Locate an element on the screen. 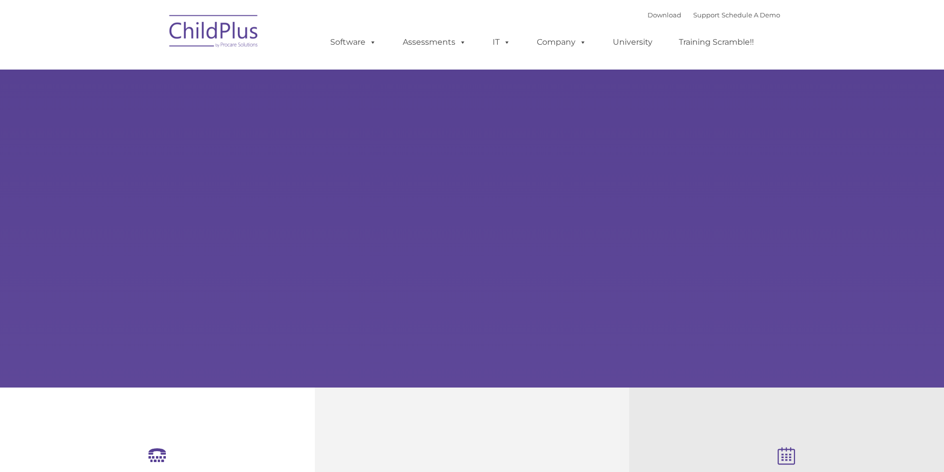  a: IT is located at coordinates (501, 42).